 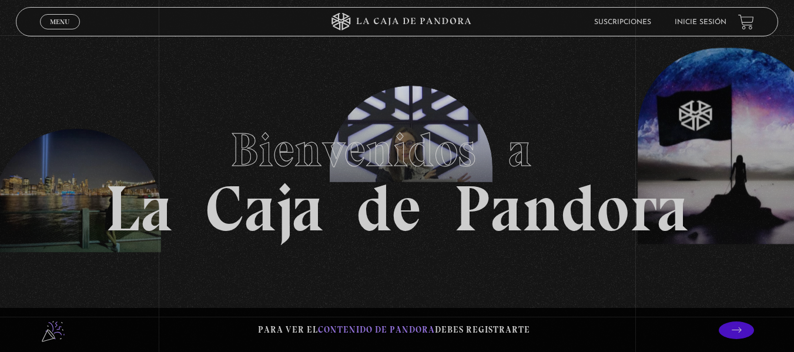 I want to click on span: Cerrar, so click(x=59, y=32).